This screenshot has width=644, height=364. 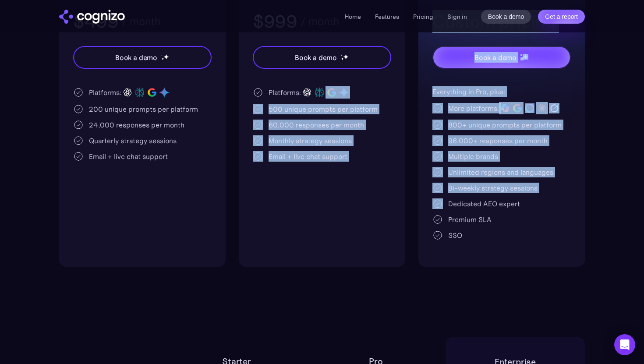 I want to click on div: 24,000 responses per month, so click(x=137, y=125).